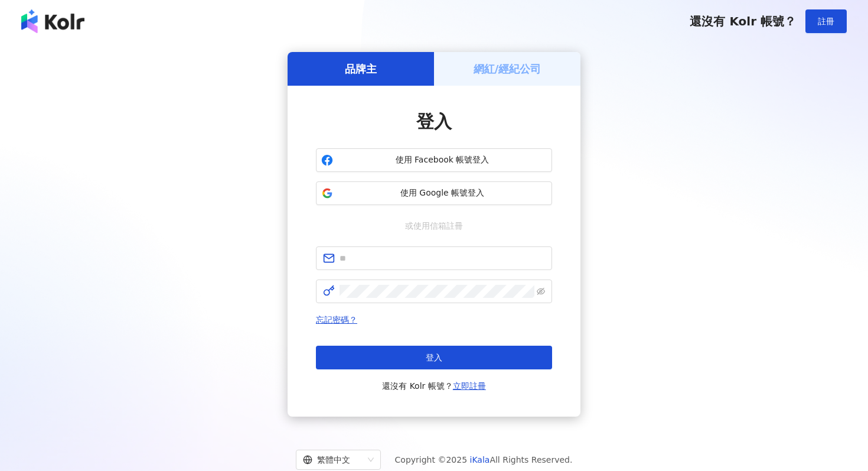  Describe the element at coordinates (480, 460) in the screenshot. I see `a: iKala` at that location.